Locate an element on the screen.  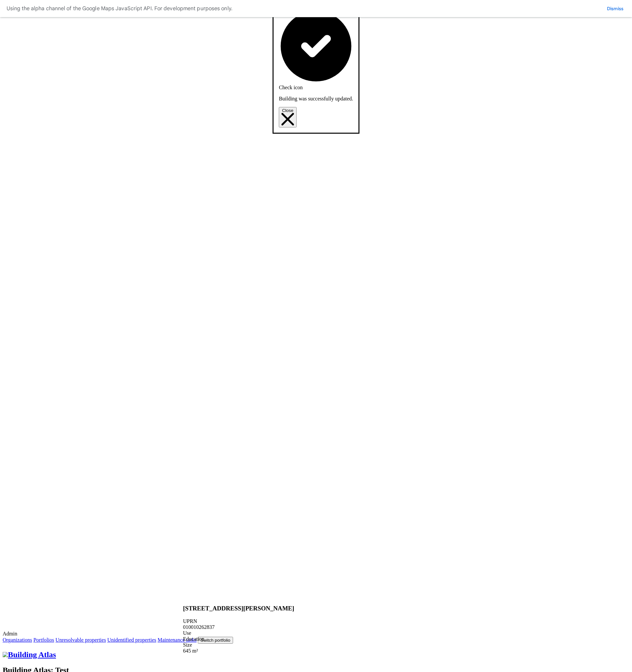
span: Close is located at coordinates (288, 110).